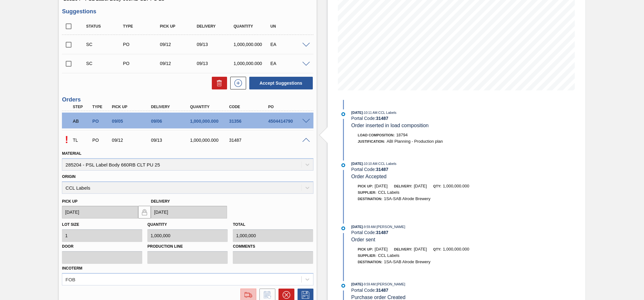  What do you see at coordinates (81, 122) in the screenshot?
I see `p: AB` at bounding box center [81, 122].